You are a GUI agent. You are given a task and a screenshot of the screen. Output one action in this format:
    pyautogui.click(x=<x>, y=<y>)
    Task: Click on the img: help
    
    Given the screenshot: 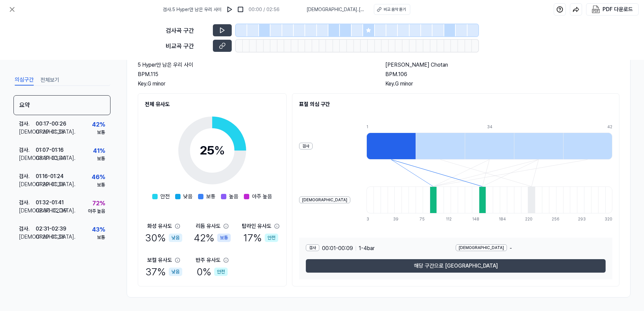 What is the action you would take?
    pyautogui.click(x=560, y=9)
    